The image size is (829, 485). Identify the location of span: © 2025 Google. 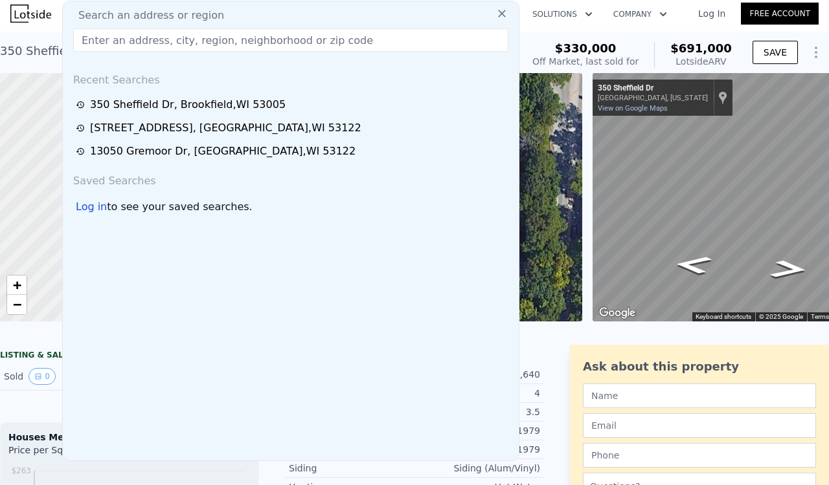
(781, 317).